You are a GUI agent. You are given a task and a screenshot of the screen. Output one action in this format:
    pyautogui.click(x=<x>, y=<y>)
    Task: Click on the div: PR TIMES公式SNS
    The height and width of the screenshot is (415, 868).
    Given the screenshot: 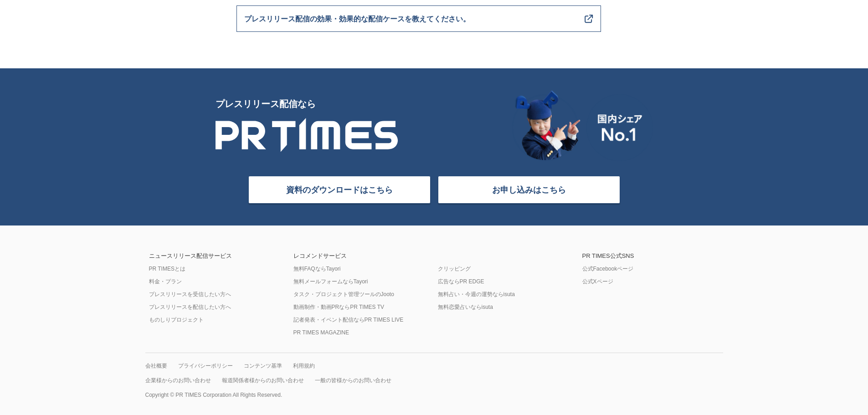 What is the action you would take?
    pyautogui.click(x=608, y=256)
    